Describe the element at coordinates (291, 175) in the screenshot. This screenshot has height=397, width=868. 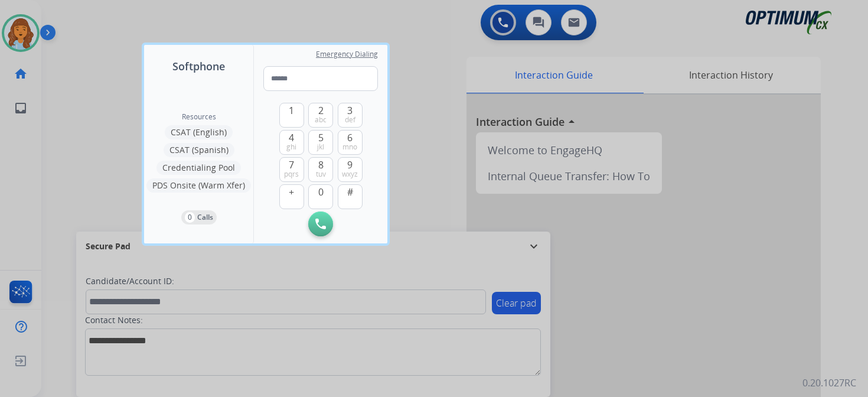
I see `span: pqrs` at that location.